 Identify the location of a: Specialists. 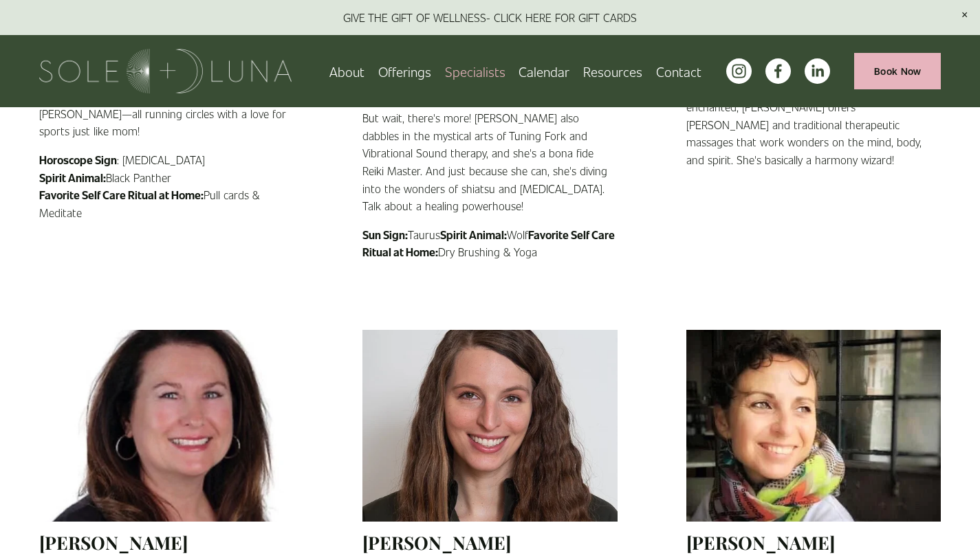
(475, 71).